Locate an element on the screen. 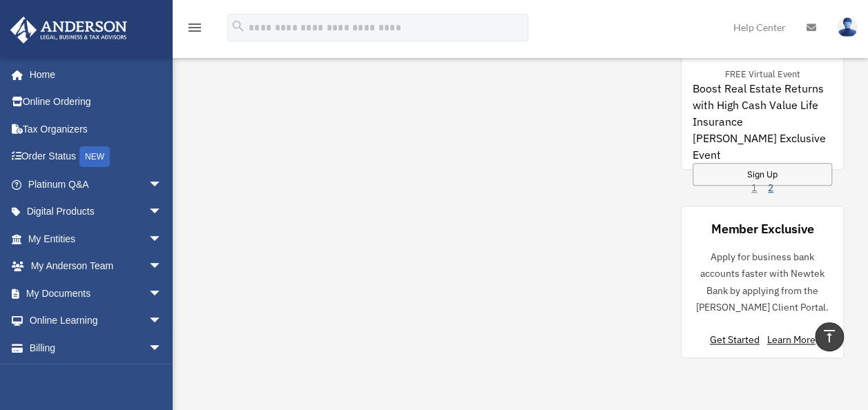 This screenshot has width=868, height=410. div: NEW is located at coordinates (95, 156).